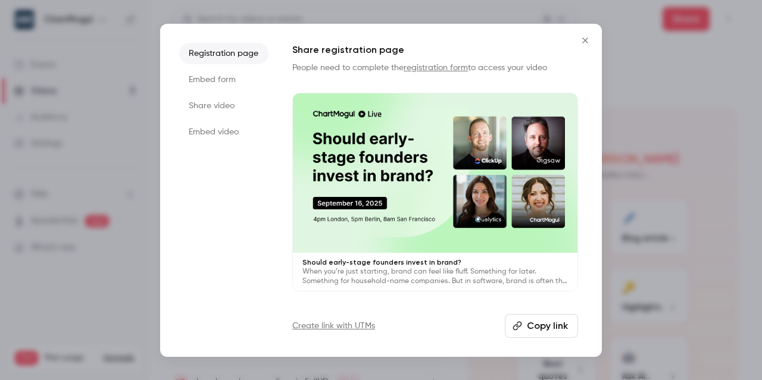 The width and height of the screenshot is (762, 380). Describe the element at coordinates (224, 54) in the screenshot. I see `li: Registration page` at that location.